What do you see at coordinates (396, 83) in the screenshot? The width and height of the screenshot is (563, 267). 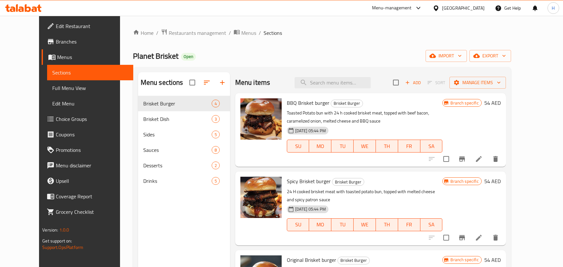 I see `span: Select section` at bounding box center [396, 83].